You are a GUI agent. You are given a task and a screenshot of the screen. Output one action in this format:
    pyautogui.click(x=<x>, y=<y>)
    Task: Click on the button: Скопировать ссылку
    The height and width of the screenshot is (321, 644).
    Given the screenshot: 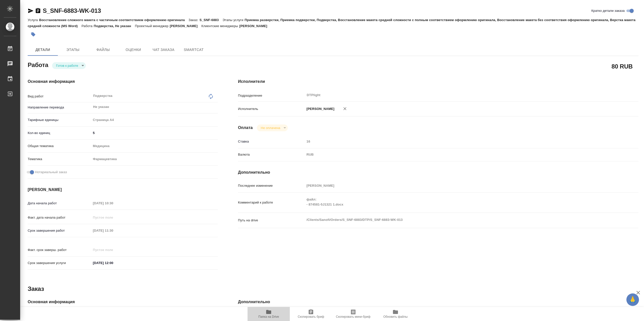 What is the action you would take?
    pyautogui.click(x=38, y=11)
    